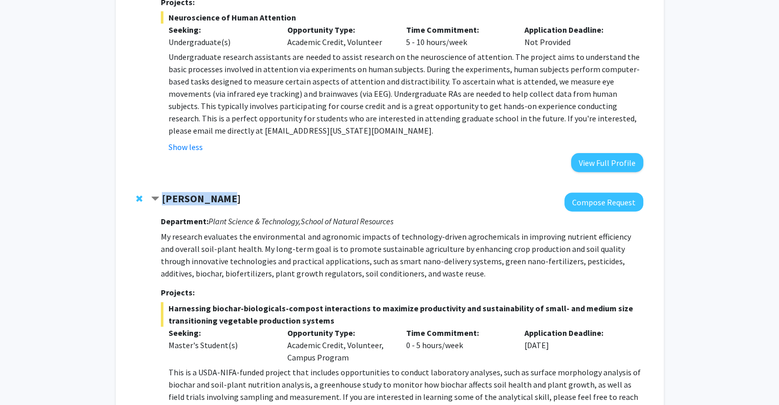  I want to click on button: Show less, so click(185, 147).